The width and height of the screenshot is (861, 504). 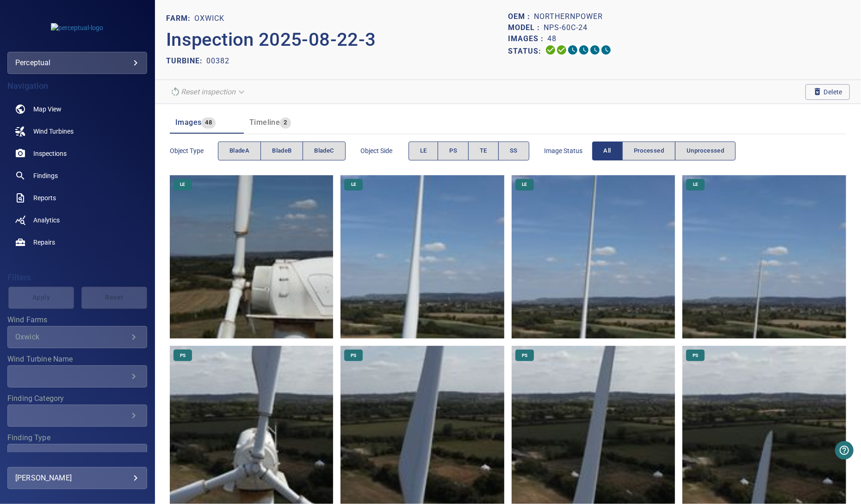 What do you see at coordinates (186, 61) in the screenshot?
I see `p: TURBINE:` at bounding box center [186, 61].